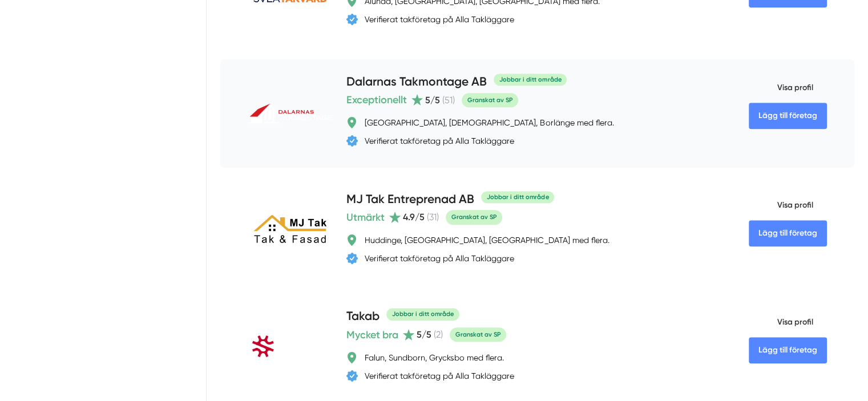 Image resolution: width=868 pixels, height=401 pixels. I want to click on img: Takab, so click(290, 348).